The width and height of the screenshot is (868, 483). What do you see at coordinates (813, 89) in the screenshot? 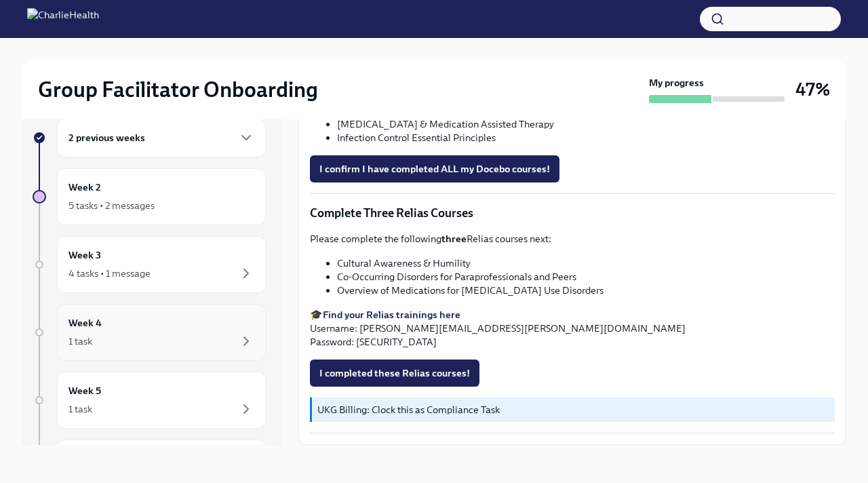
I see `h3: 47%` at bounding box center [813, 89].